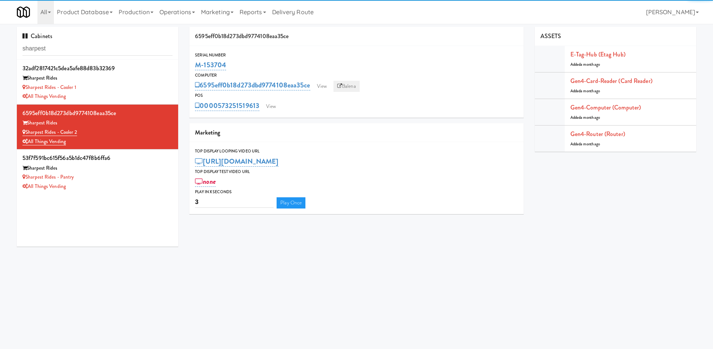  What do you see at coordinates (291, 203) in the screenshot?
I see `a: Play Once` at bounding box center [291, 203].